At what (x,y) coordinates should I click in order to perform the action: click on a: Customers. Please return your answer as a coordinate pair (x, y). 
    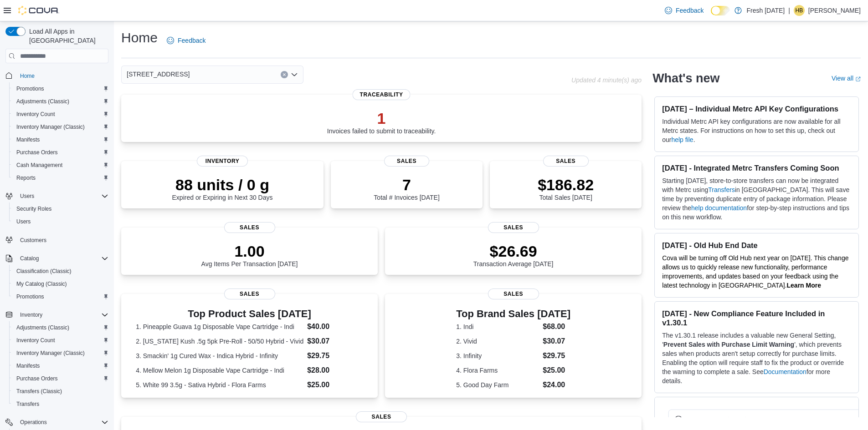
    Looking at the image, I should click on (33, 241).